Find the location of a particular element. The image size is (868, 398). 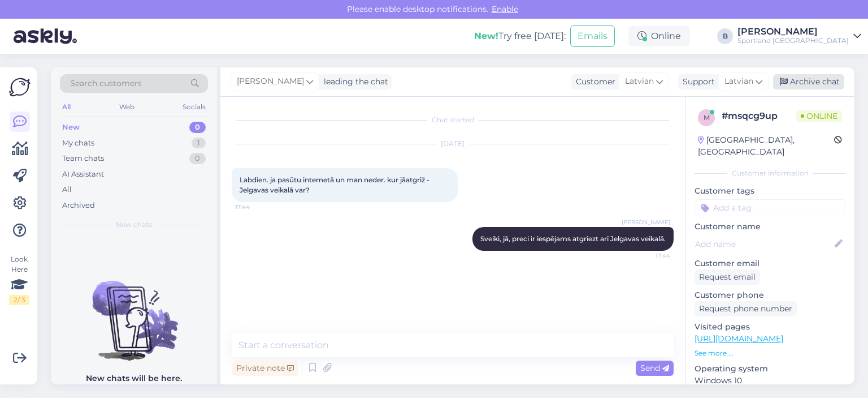

div: Look Here is located at coordinates (19, 279).